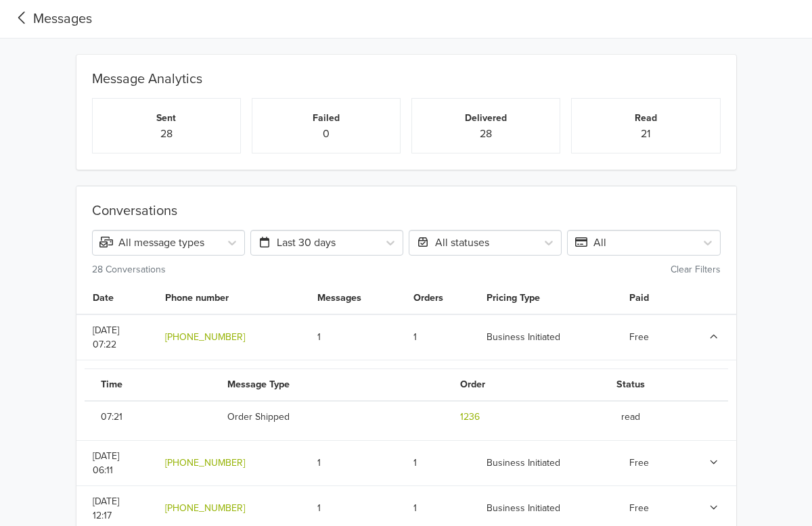  Describe the element at coordinates (326, 118) in the screenshot. I see `small: Failed` at that location.